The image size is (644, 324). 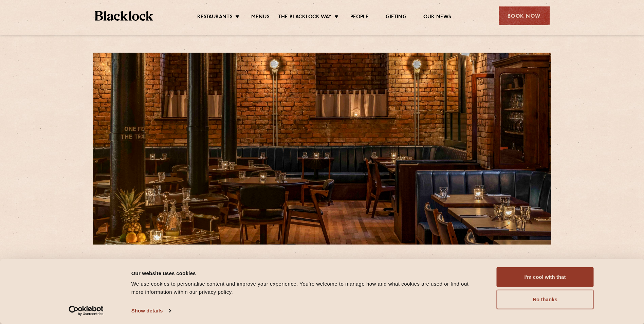 I want to click on div: Book Now, so click(x=525, y=16).